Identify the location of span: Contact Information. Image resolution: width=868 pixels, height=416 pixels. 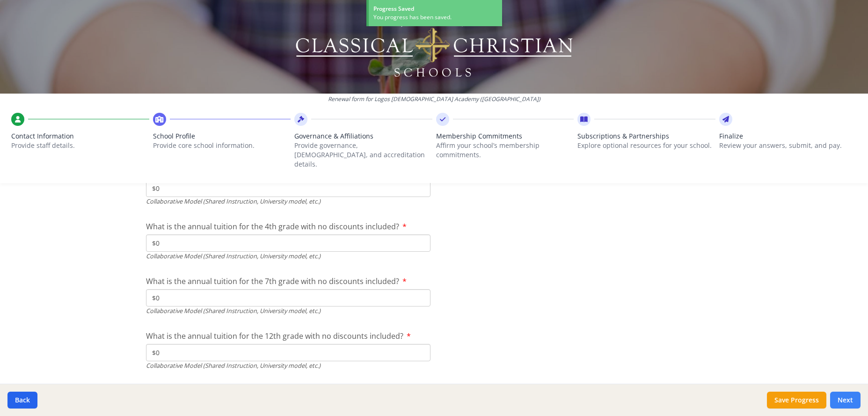
(80, 136).